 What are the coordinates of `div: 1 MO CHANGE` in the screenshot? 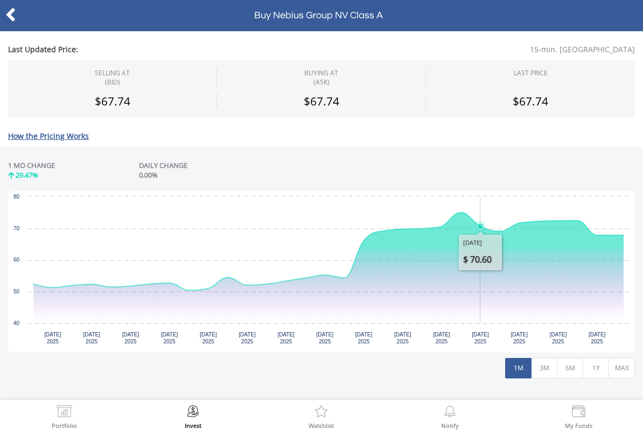 It's located at (31, 165).